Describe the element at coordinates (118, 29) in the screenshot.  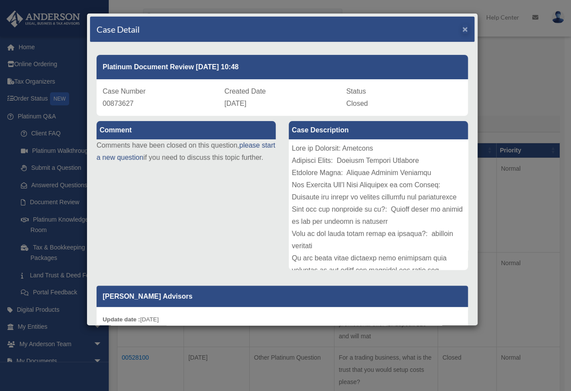
I see `h4: Case Detail` at that location.